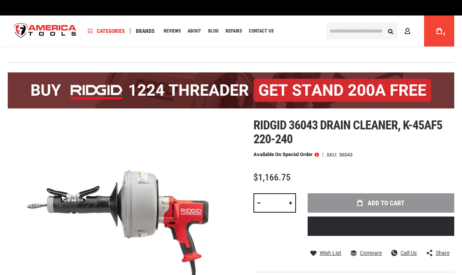 This screenshot has height=275, width=462. What do you see at coordinates (371, 253) in the screenshot?
I see `span: Compare` at bounding box center [371, 253].